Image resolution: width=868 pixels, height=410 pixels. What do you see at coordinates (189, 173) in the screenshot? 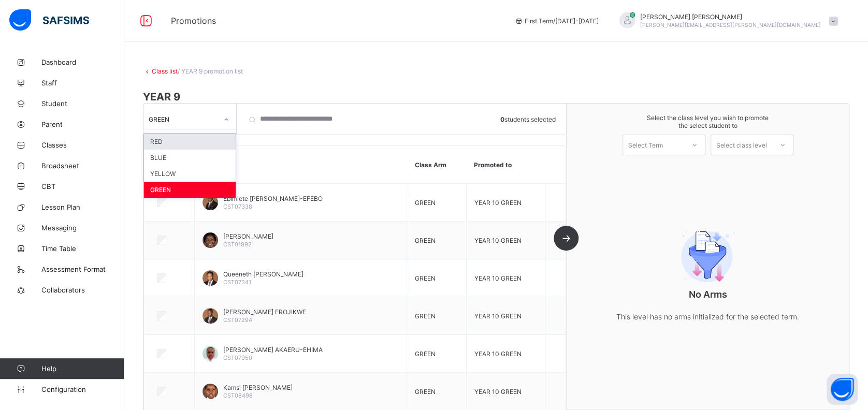
I see `div: YELLOW` at bounding box center [189, 173].